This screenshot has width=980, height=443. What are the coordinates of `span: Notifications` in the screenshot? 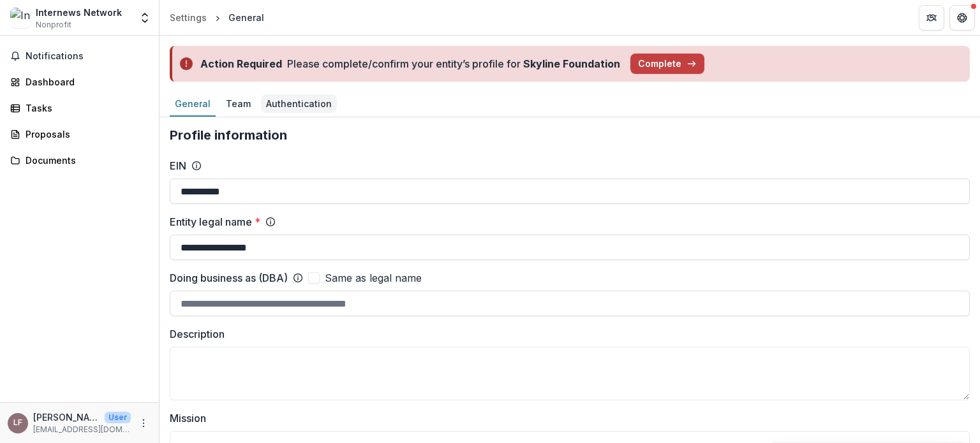 It's located at (87, 56).